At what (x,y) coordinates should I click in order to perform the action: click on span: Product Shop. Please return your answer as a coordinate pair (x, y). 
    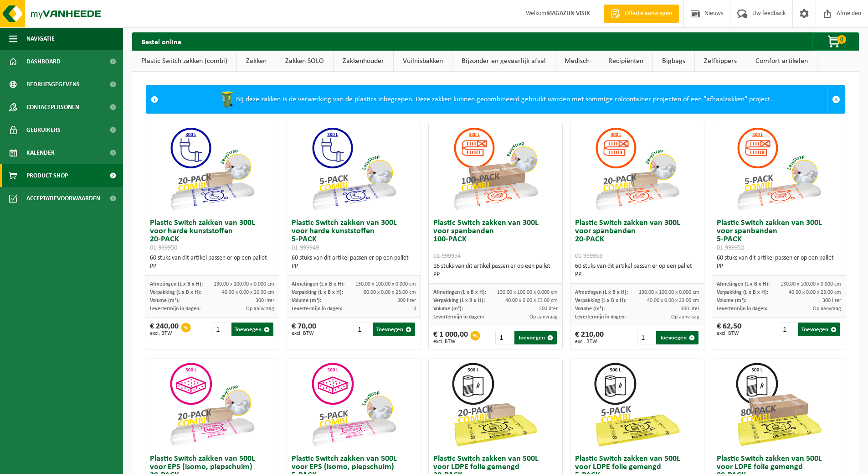
    Looking at the image, I should click on (47, 176).